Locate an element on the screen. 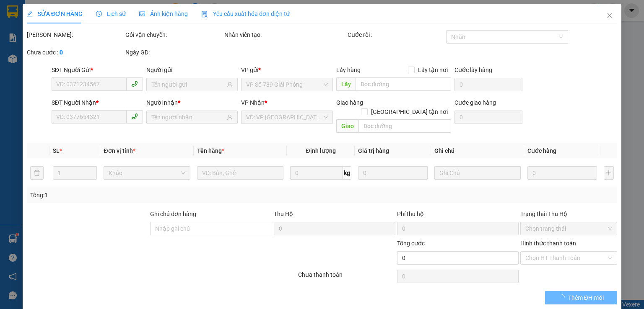  input: Tên người gửi is located at coordinates (188, 85).